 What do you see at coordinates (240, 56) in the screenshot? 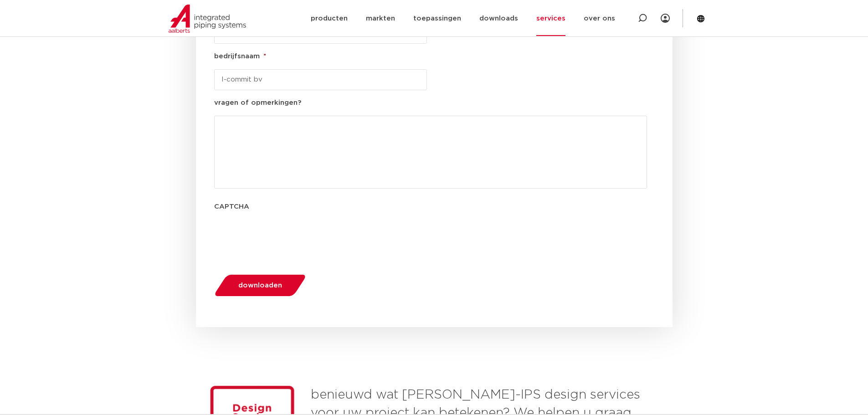
I see `label: bedrijfsnaam` at bounding box center [240, 56].